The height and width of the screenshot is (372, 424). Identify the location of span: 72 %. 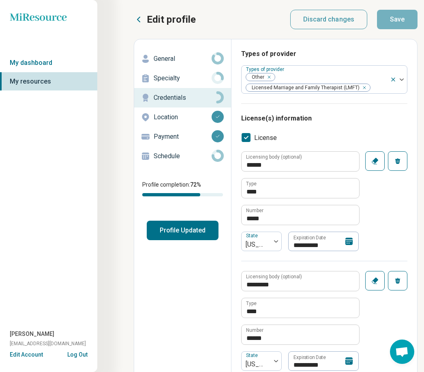
(196, 185).